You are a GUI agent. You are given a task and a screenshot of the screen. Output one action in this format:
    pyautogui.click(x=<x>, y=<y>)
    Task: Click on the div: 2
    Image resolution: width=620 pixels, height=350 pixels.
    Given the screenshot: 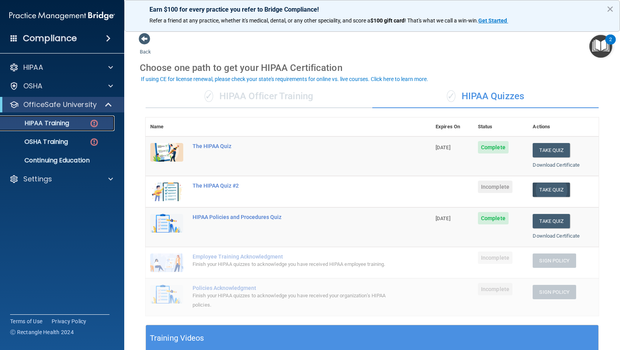 What is the action you would take?
    pyautogui.click(x=610, y=45)
    